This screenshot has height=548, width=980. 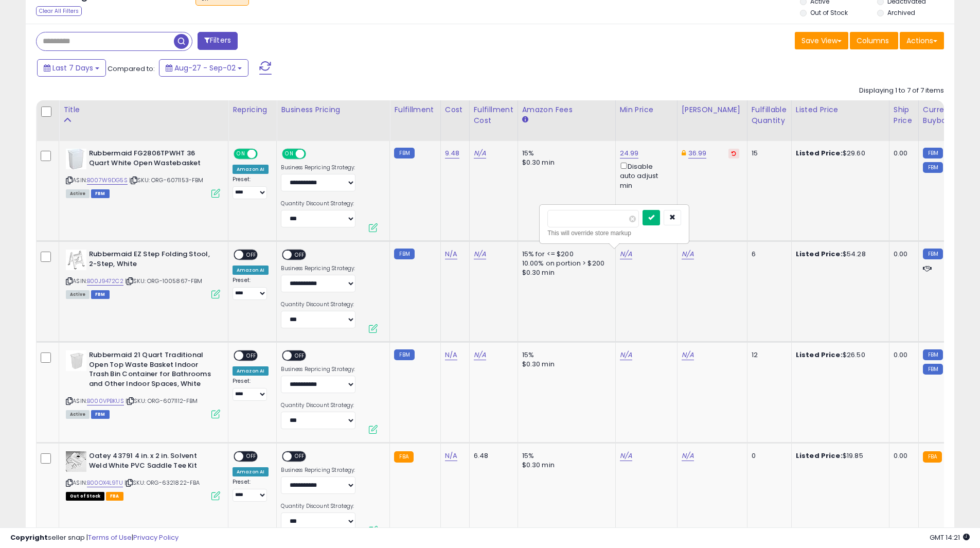 What do you see at coordinates (76, 260) in the screenshot?
I see `img: 31-9Zh10T5L._SL40_.jpg` at bounding box center [76, 260].